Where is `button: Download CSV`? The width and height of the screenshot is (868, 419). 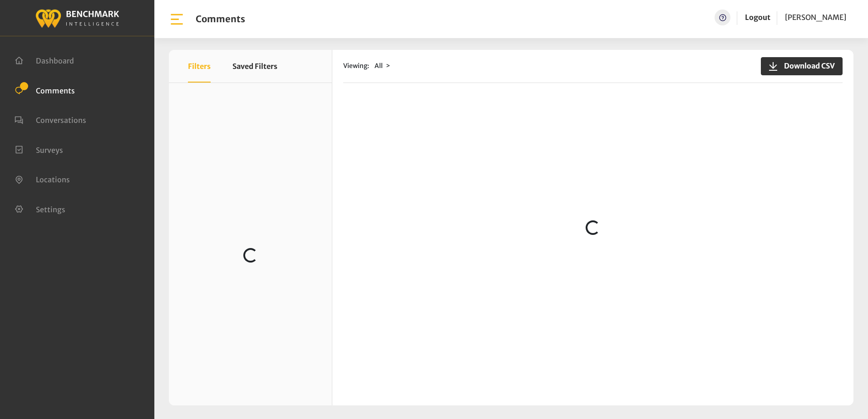
button: Download CSV is located at coordinates (802, 66).